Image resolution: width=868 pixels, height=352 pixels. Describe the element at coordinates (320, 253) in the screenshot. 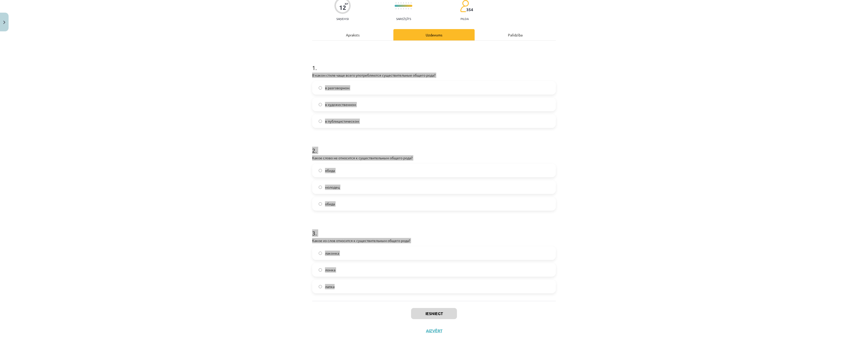

I see `input: лакомка` at that location.